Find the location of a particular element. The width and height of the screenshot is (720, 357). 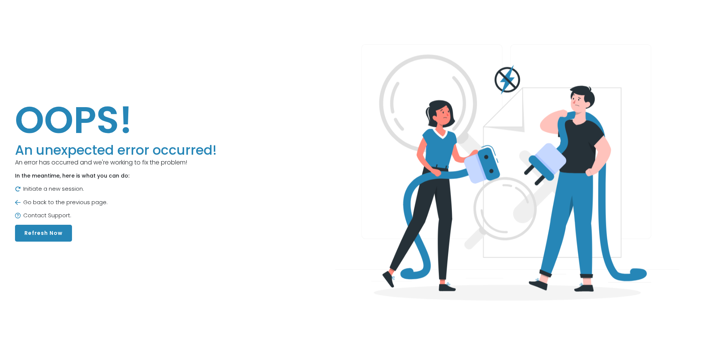

p: Contact Support. is located at coordinates (116, 215).